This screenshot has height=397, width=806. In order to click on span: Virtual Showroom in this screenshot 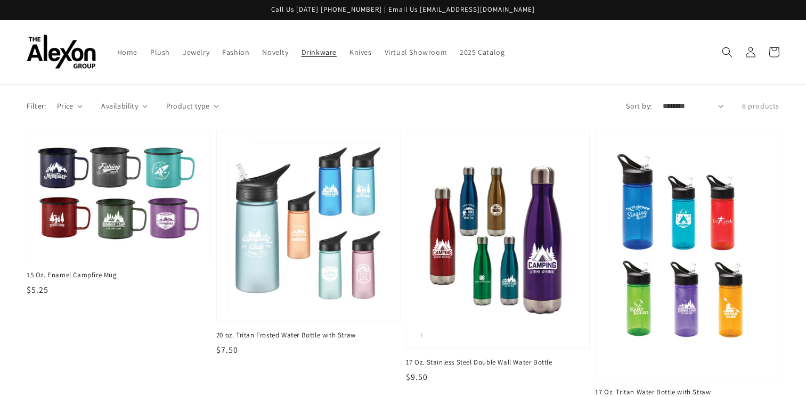, I will do `click(416, 52)`.